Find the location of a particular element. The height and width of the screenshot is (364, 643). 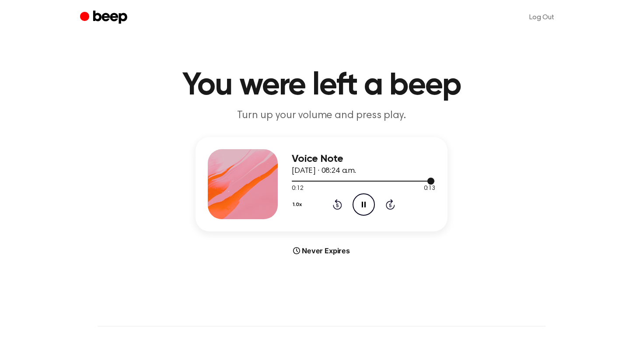

a: Beep is located at coordinates (105, 17).